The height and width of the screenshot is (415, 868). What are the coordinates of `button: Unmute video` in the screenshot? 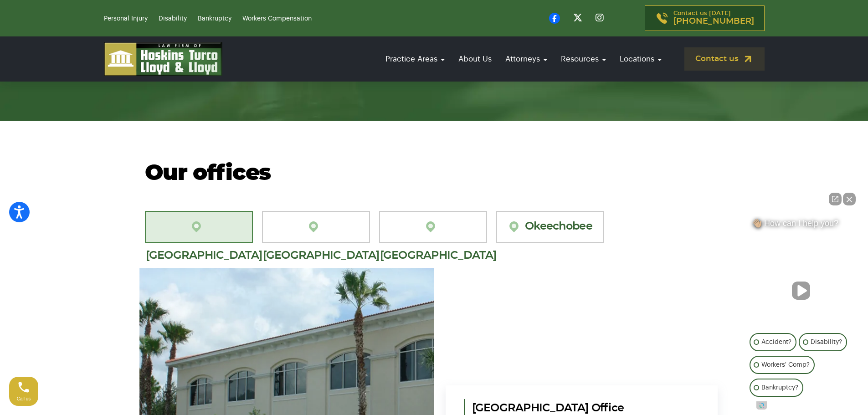 It's located at (801, 291).